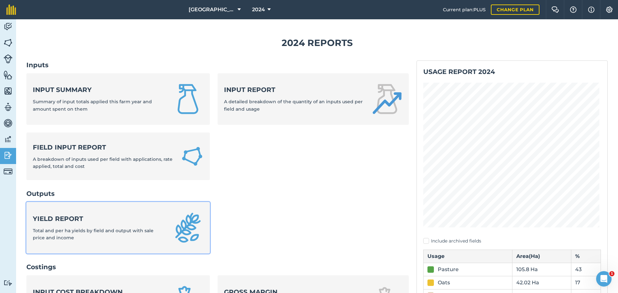  What do you see at coordinates (293, 105) in the screenshot?
I see `span: A detailed breakdown of the quantity of an inputs used per field and usage` at bounding box center [293, 105].